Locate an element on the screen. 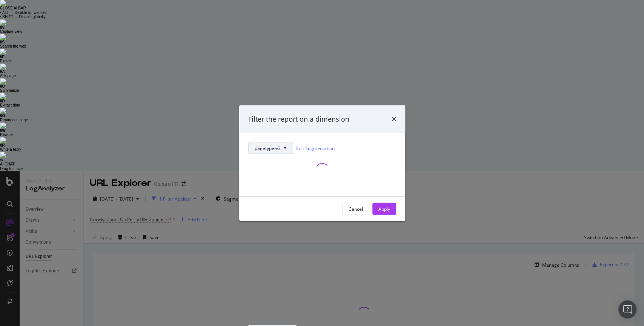 The height and width of the screenshot is (326, 644). button: Cancel is located at coordinates (356, 209).